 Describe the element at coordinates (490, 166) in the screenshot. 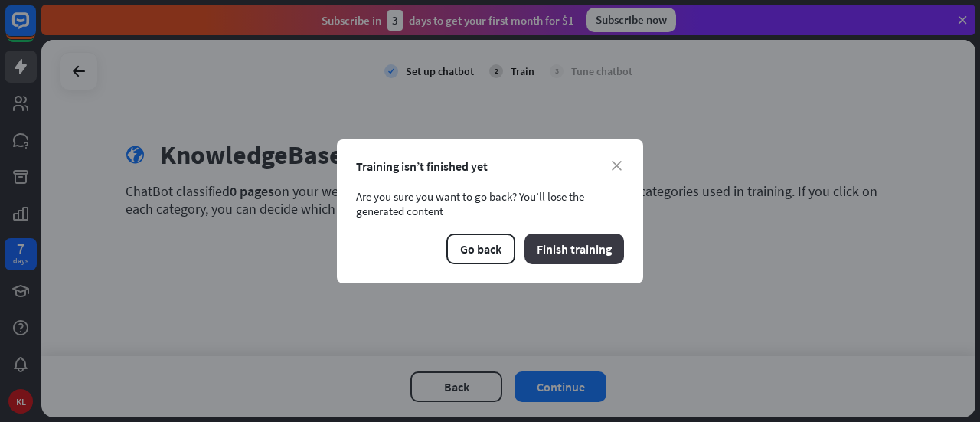

I see `div: Training isn’t finished yet` at that location.